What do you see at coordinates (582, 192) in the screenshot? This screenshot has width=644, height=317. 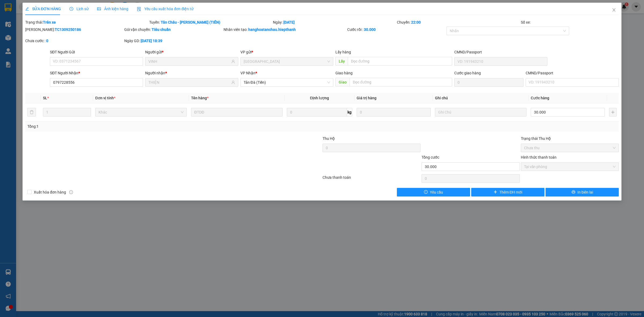 I see `button: printerIn biên lai` at bounding box center [582, 192].